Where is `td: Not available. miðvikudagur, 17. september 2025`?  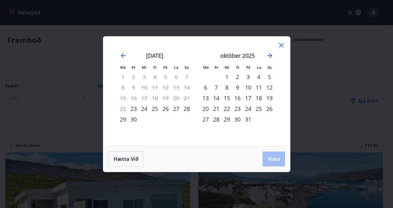 td: Not available. miðvikudagur, 17. september 2025 is located at coordinates (144, 98).